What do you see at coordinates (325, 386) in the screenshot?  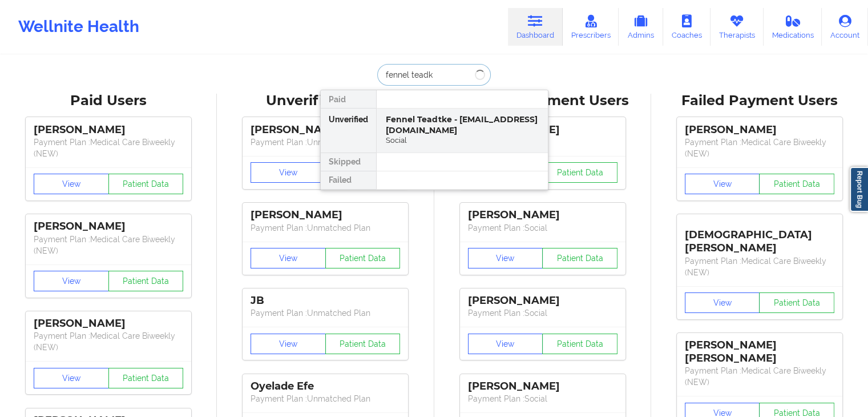 I see `div: Oyelade Efe` at bounding box center [325, 386].